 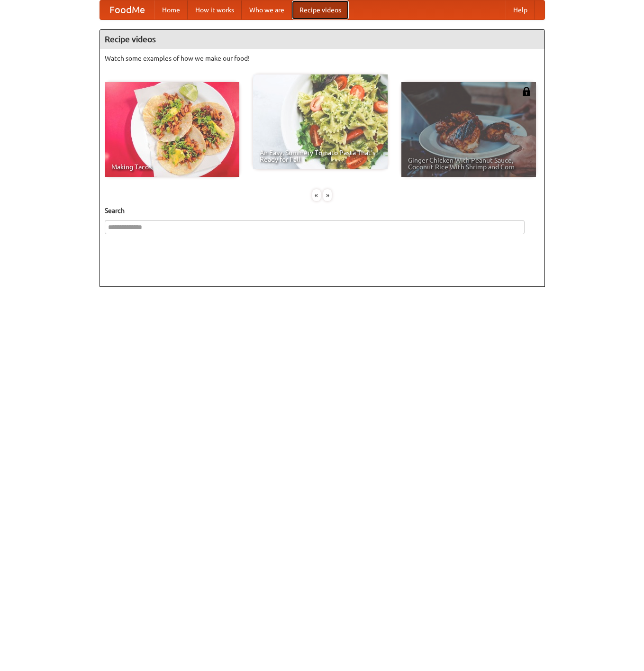 What do you see at coordinates (320, 122) in the screenshot?
I see `a: An Easy, Summery Tomato Pasta That's Ready for Fall` at bounding box center [320, 122].